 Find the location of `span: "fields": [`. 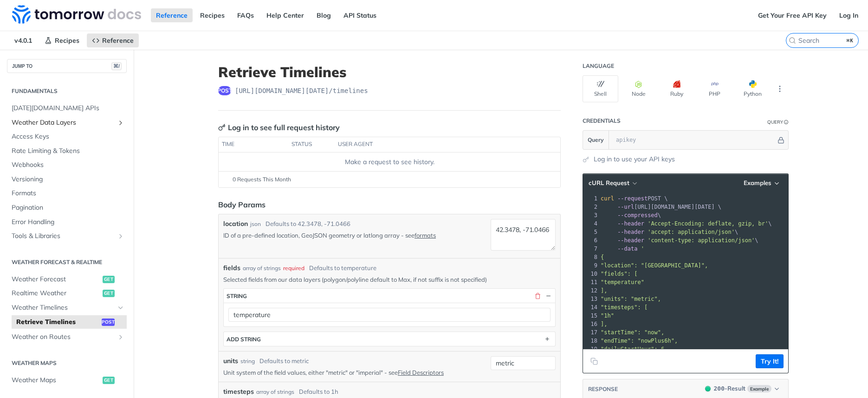

span: "fields": [ is located at coordinates (619, 273).